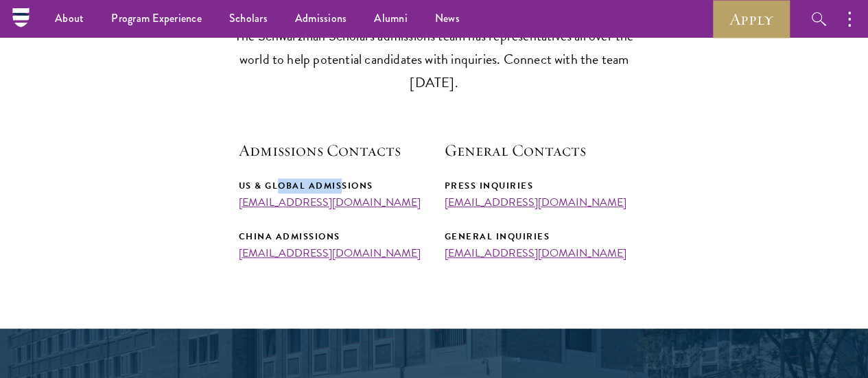  I want to click on h5: General Contacts, so click(537, 151).